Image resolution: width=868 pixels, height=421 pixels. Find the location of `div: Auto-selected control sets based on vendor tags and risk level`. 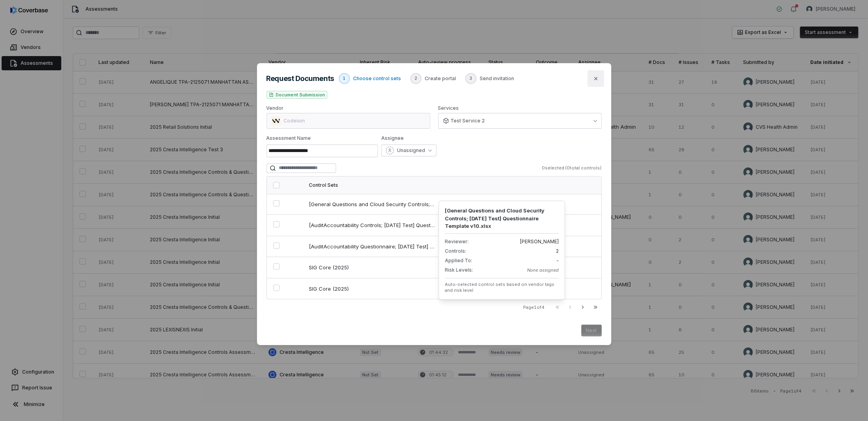

div: Auto-selected control sets based on vendor tags and risk level is located at coordinates (502, 288).